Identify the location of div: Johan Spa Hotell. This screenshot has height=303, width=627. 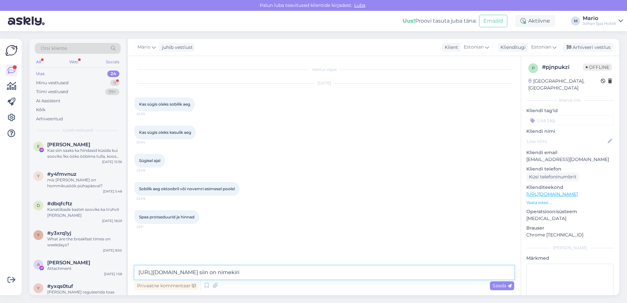
(599, 24).